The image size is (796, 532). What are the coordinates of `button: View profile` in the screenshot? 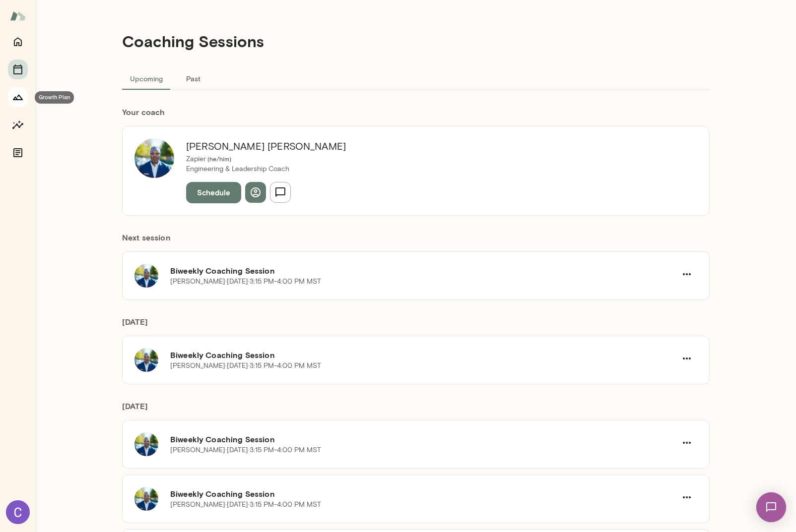 It's located at (256, 192).